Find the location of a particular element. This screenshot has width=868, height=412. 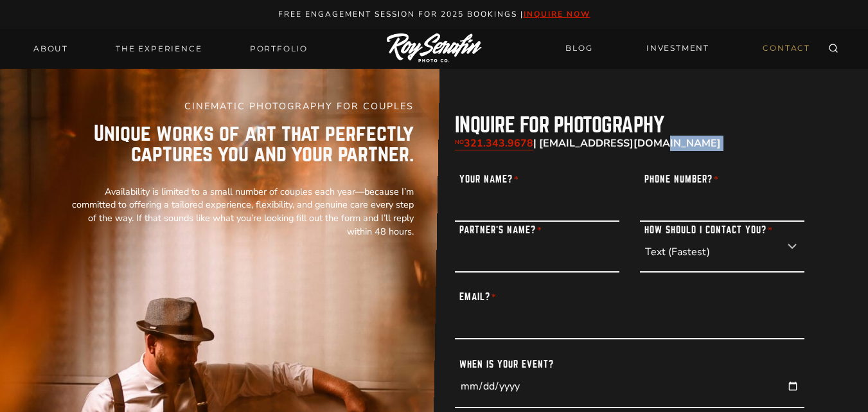

strong: inquire now is located at coordinates (557, 14).